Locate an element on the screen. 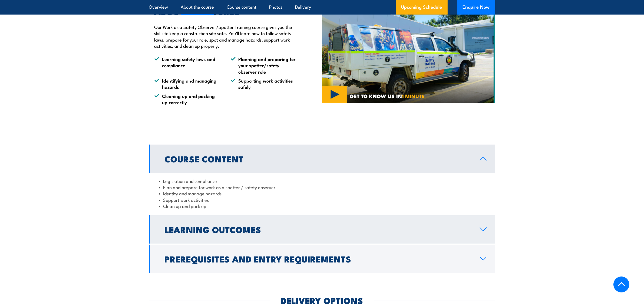 The image size is (644, 307). li: Plan and prepare for work as a spotter / safety observer is located at coordinates (322, 187).